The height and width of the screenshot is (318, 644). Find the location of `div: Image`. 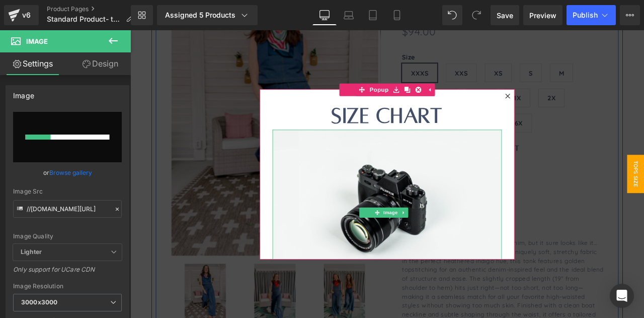

div: Image is located at coordinates (24, 93).